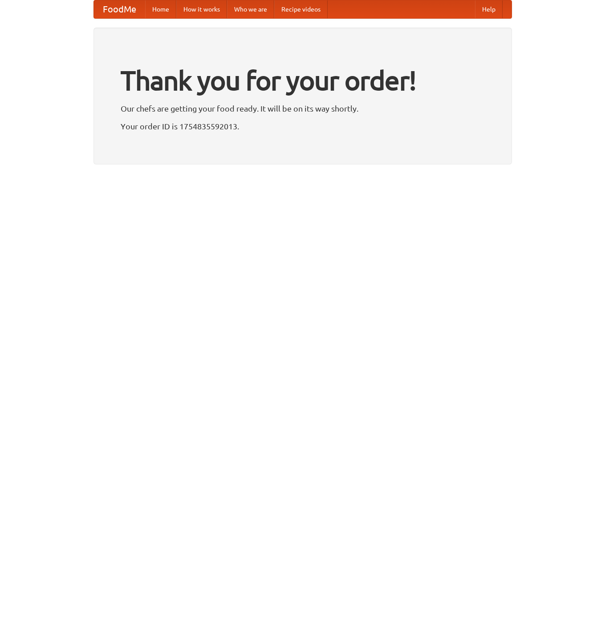 The width and height of the screenshot is (605, 629). Describe the element at coordinates (119, 9) in the screenshot. I see `a: FoodMe` at that location.